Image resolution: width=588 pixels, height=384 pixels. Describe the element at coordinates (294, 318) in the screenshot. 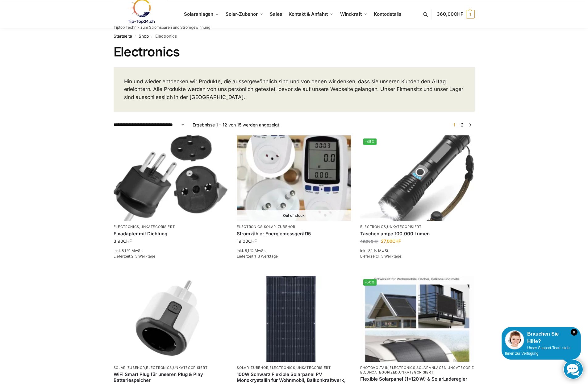

I see `a: 100 watt flexibles solarmodul` at that location.